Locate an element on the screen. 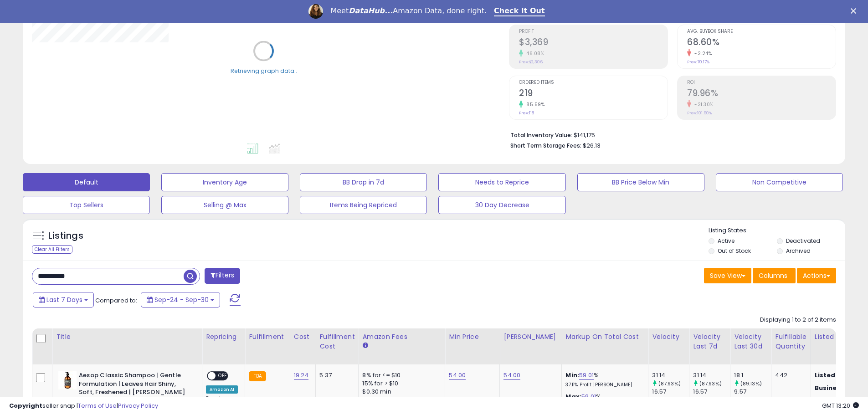 The image size is (868, 415). button: BB Drop in 7d is located at coordinates (363, 183).